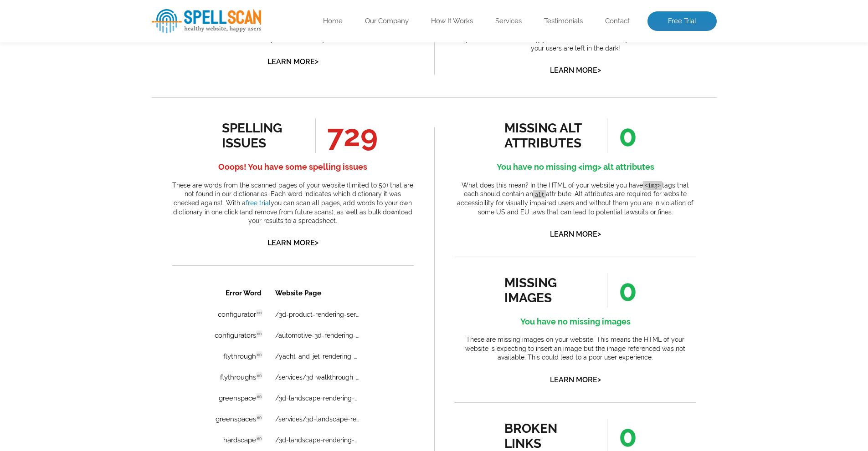 Image resolution: width=868 pixels, height=451 pixels. What do you see at coordinates (258, 203) in the screenshot?
I see `a: free trial` at bounding box center [258, 203].